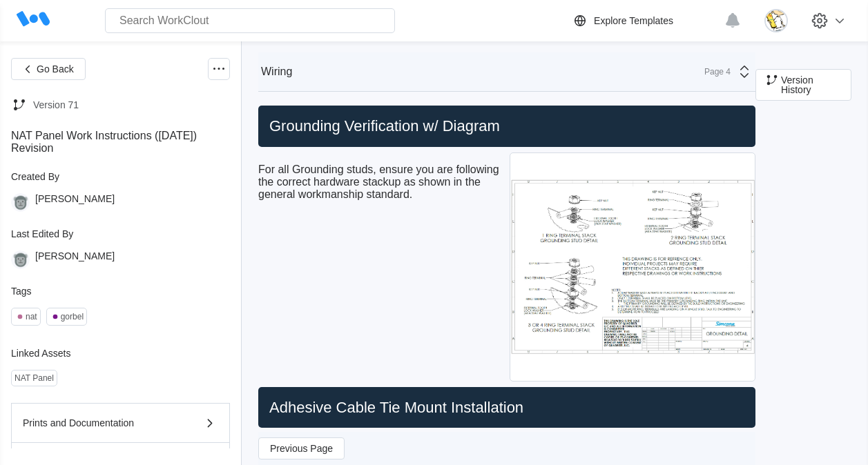 This screenshot has width=868, height=465. Describe the element at coordinates (101, 423) in the screenshot. I see `div: Prints and Documentation` at that location.